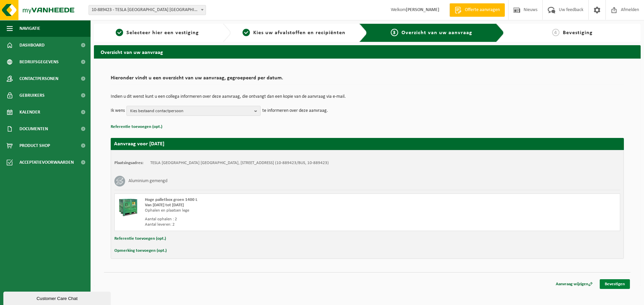  What do you see at coordinates (140, 251) in the screenshot?
I see `button: Opmerking toevoegen (opt.)` at bounding box center [140, 251].